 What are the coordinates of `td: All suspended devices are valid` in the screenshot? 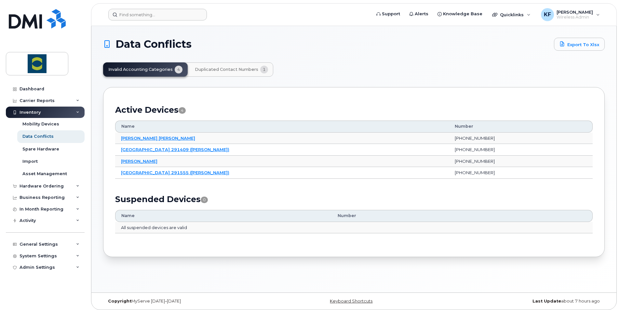 It's located at (354, 228).